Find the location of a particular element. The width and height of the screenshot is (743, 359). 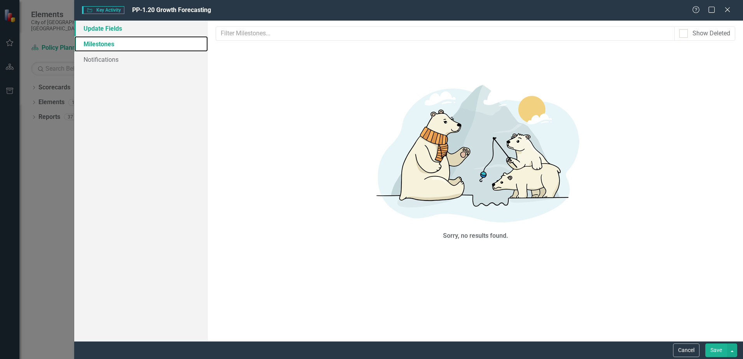

span: PP-1.20 Growth Forecasting is located at coordinates (171, 10).